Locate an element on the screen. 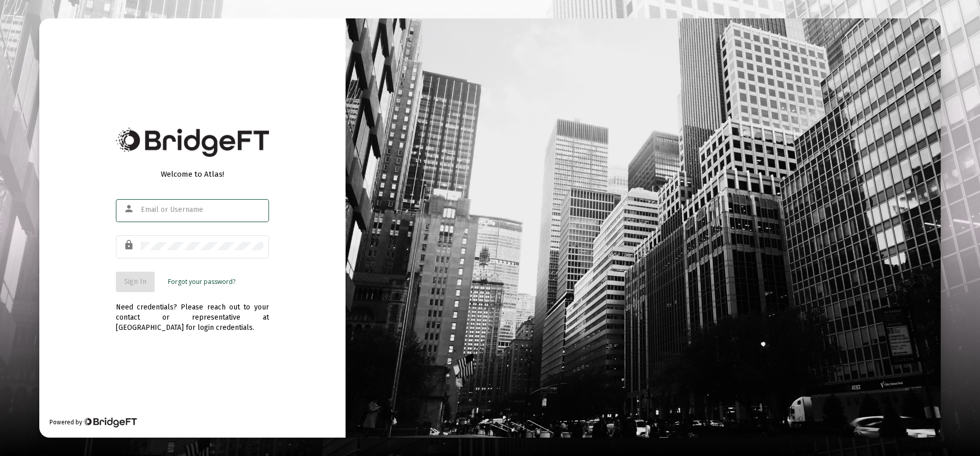  div: Powered by is located at coordinates (93, 423).